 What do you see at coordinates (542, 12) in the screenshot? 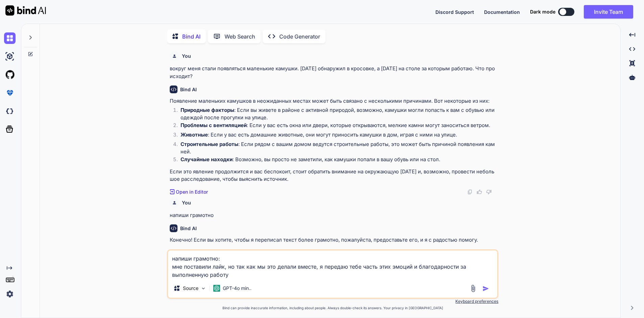
I see `span: Dark mode` at bounding box center [542, 12].